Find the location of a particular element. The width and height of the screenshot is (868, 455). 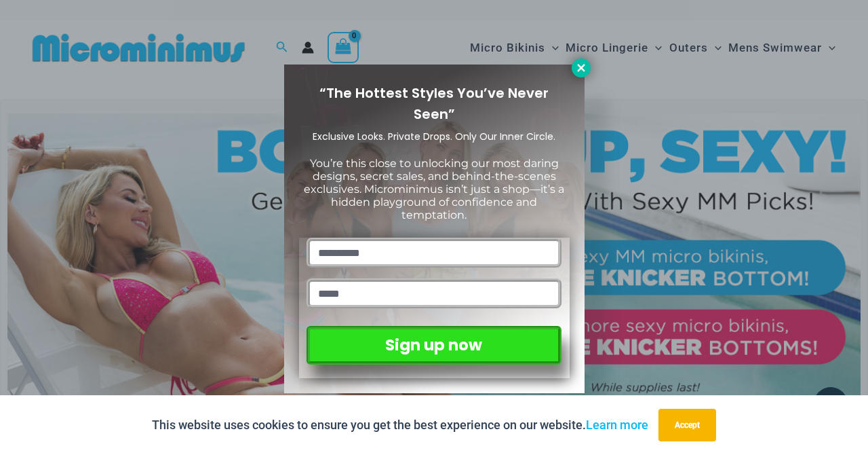

button: Sign up now is located at coordinates (433, 345).